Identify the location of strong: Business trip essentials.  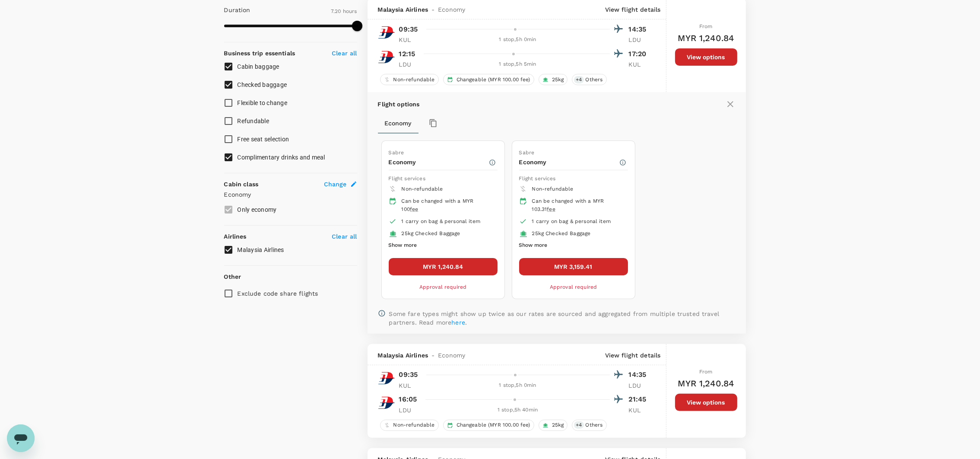
(260, 53).